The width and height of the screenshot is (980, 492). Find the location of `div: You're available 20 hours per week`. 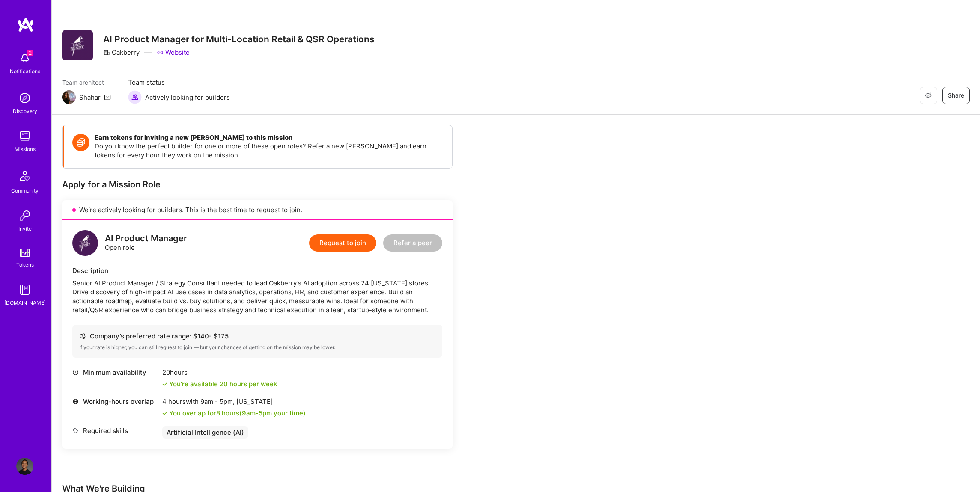

div: You're available 20 hours per week is located at coordinates (220, 384).